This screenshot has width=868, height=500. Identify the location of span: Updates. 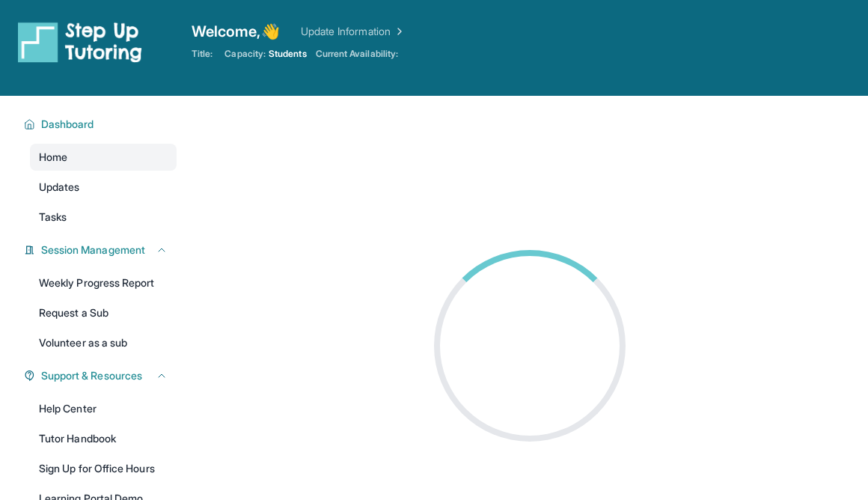
(59, 188).